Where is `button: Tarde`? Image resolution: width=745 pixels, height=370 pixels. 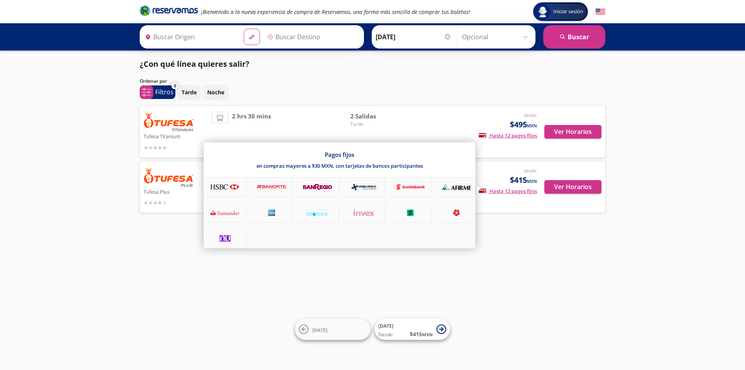
button: Tarde is located at coordinates (189, 92).